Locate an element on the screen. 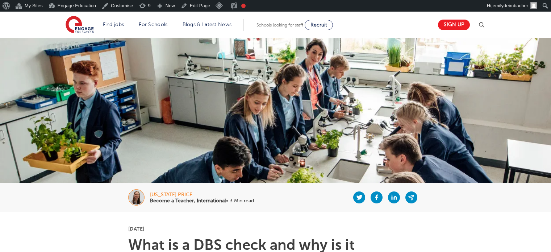  b: Become a Teacher, International is located at coordinates (188, 200).